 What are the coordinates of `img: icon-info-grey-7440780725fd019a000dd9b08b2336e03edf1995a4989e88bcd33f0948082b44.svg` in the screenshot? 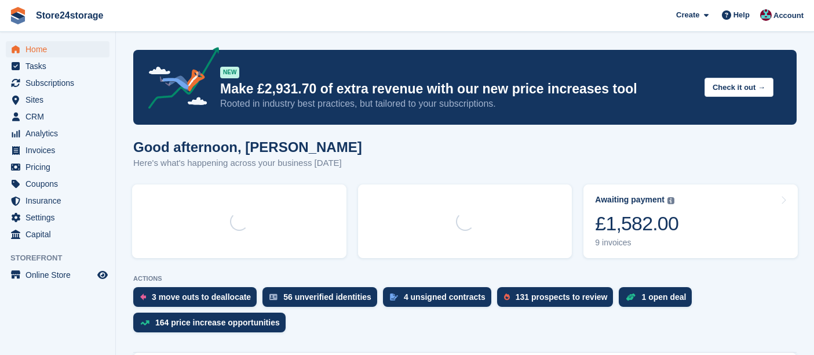 It's located at (671, 200).